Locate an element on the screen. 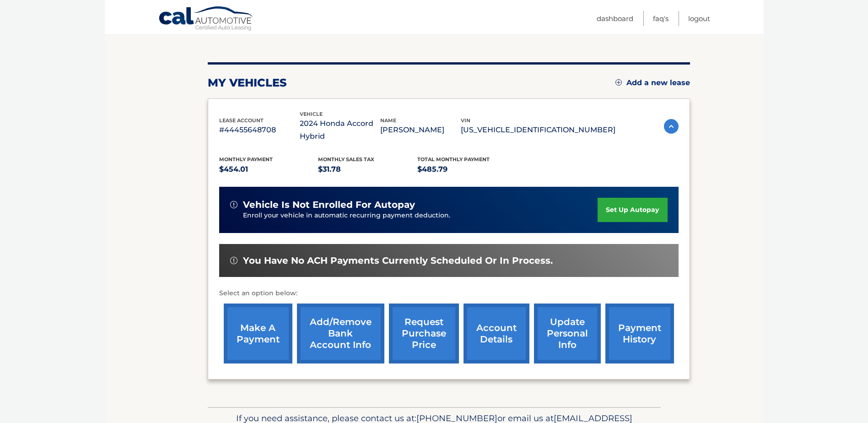  span: You have no ACH payments currently scheduled or in process. is located at coordinates (398, 261).